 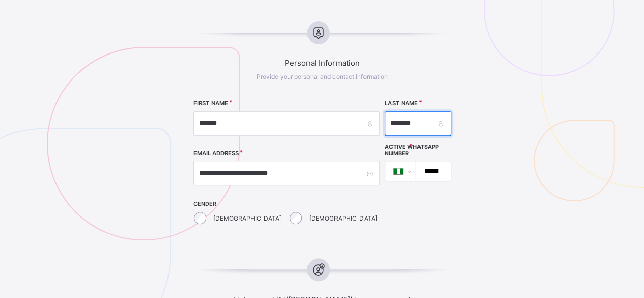 I want to click on span: Provide your personal and contact information, so click(x=322, y=76).